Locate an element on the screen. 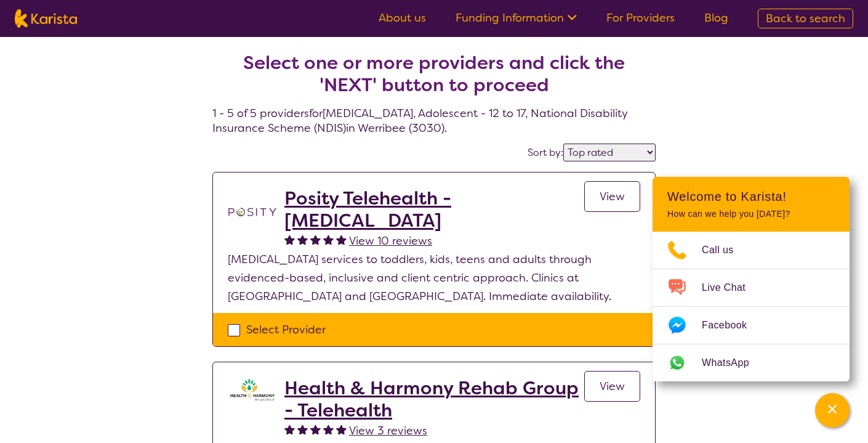  ul: Choose channel is located at coordinates (751, 306).